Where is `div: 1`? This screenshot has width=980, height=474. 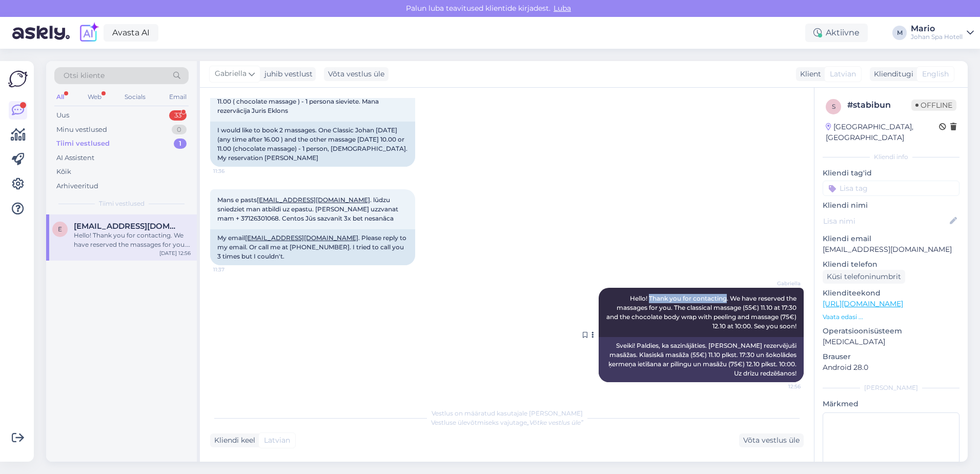
div: 1 is located at coordinates (180, 144).